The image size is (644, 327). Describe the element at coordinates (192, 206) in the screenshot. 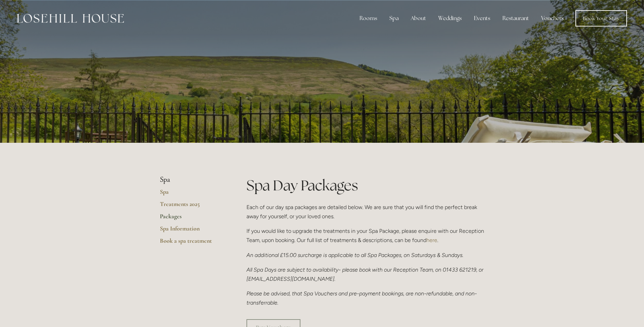

I see `a: Treatments 2025` at that location.